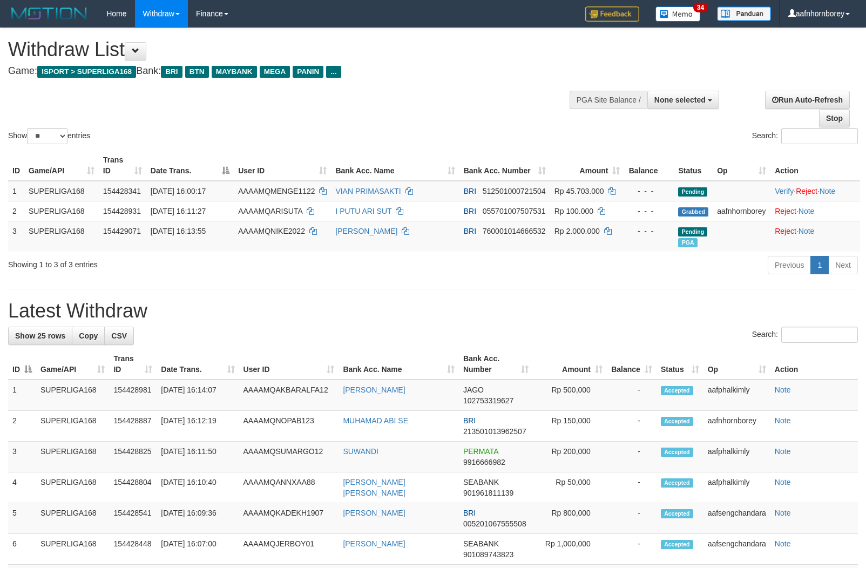 The height and width of the screenshot is (568, 866). Describe the element at coordinates (88, 336) in the screenshot. I see `span: Copy` at that location.